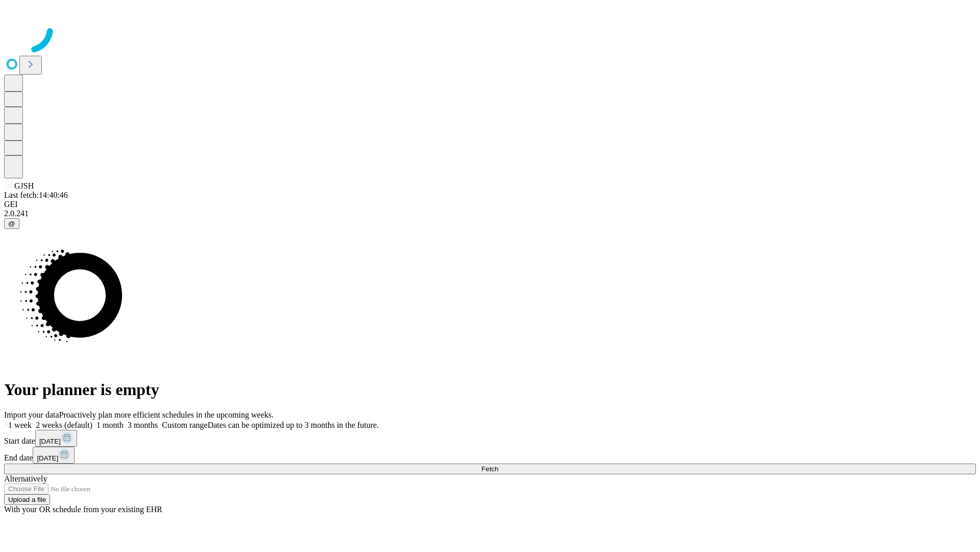 Image resolution: width=980 pixels, height=552 pixels. I want to click on span: 2 weeks (default), so click(64, 424).